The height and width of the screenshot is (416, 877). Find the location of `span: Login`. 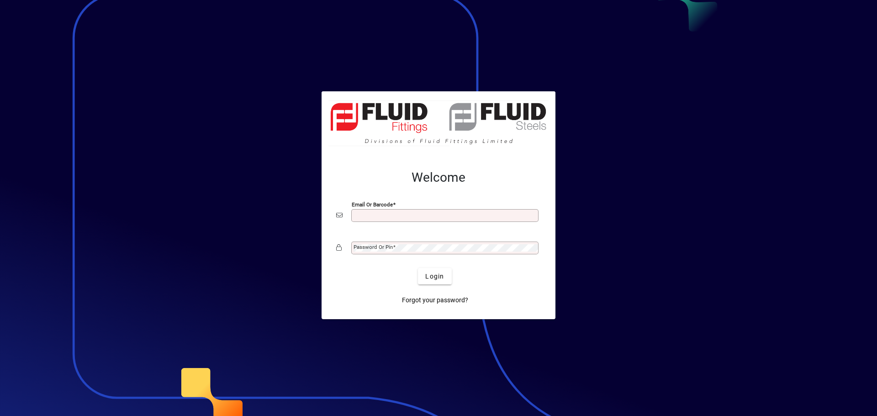

span: Login is located at coordinates (434, 276).